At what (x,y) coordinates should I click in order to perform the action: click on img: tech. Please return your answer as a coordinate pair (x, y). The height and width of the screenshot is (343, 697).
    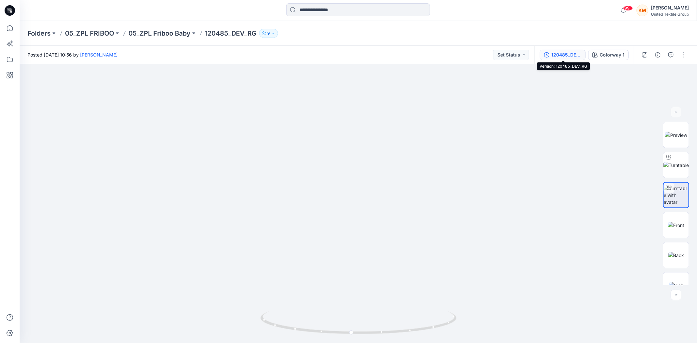
    Looking at the image, I should click on (677, 285).